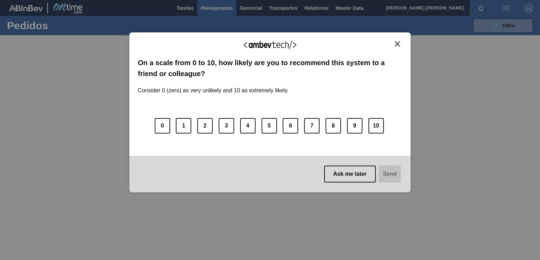  I want to click on img: Logo Ambevtech, so click(270, 45).